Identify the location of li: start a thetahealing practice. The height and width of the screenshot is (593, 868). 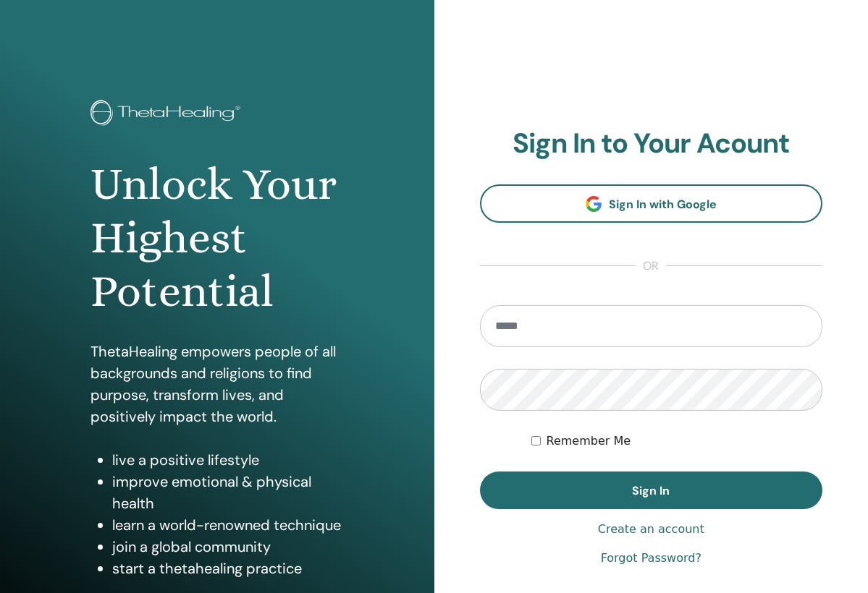
(228, 569).